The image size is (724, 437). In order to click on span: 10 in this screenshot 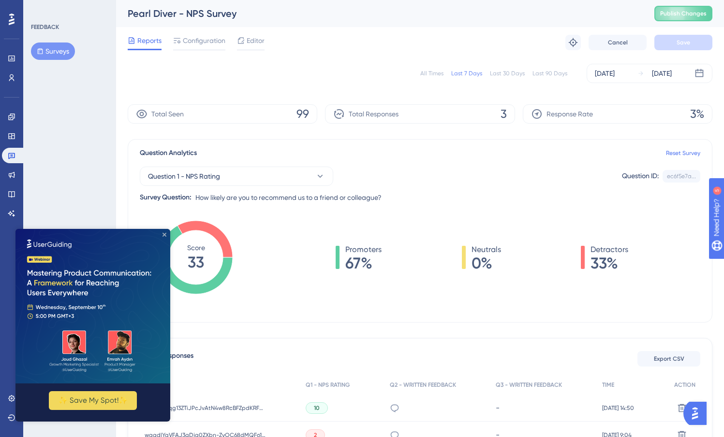, I will do `click(317, 408)`.